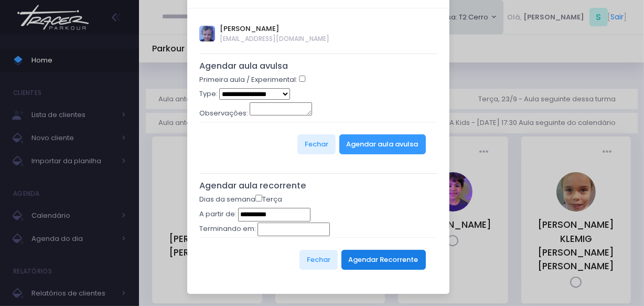 Image resolution: width=644 pixels, height=306 pixels. What do you see at coordinates (383, 259) in the screenshot?
I see `button: Agendar Recorrente` at bounding box center [383, 259].